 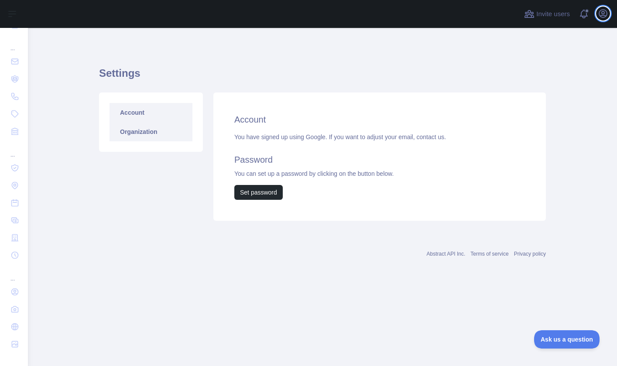 What do you see at coordinates (379, 160) in the screenshot?
I see `h2: Password` at bounding box center [379, 160].